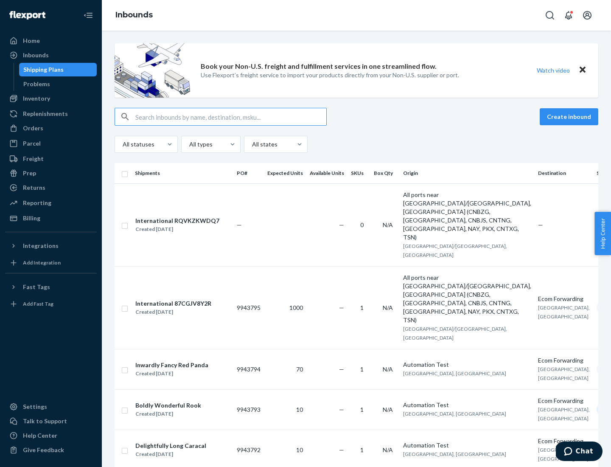  Describe the element at coordinates (37, 84) in the screenshot. I see `div: Problems` at that location.